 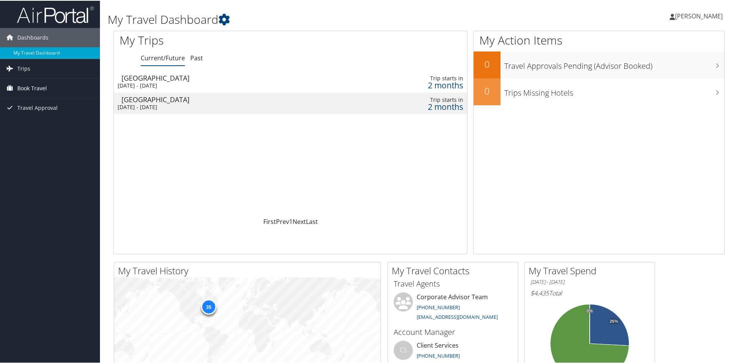 What do you see at coordinates (249, 270) in the screenshot?
I see `h2: My Travel History` at bounding box center [249, 270].